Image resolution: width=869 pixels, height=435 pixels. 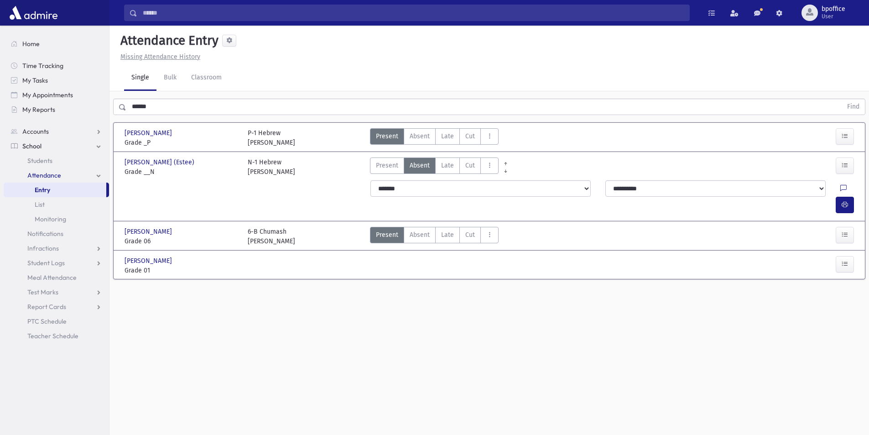 I want to click on a: Bulk, so click(x=170, y=78).